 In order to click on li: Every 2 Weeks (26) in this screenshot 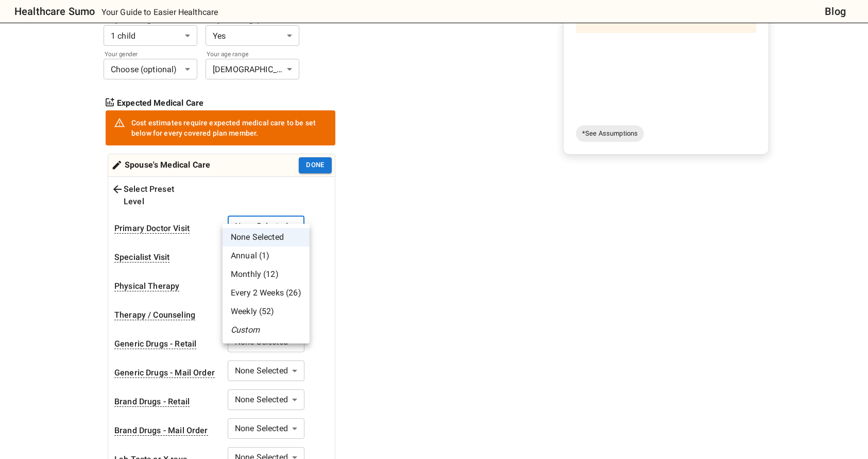, I will do `click(265, 293)`.